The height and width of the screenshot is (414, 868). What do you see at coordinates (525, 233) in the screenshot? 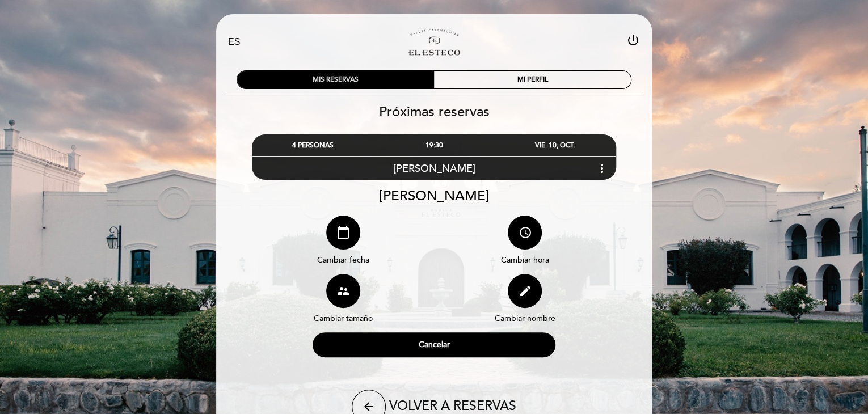
I see `i: access_time` at bounding box center [525, 233].